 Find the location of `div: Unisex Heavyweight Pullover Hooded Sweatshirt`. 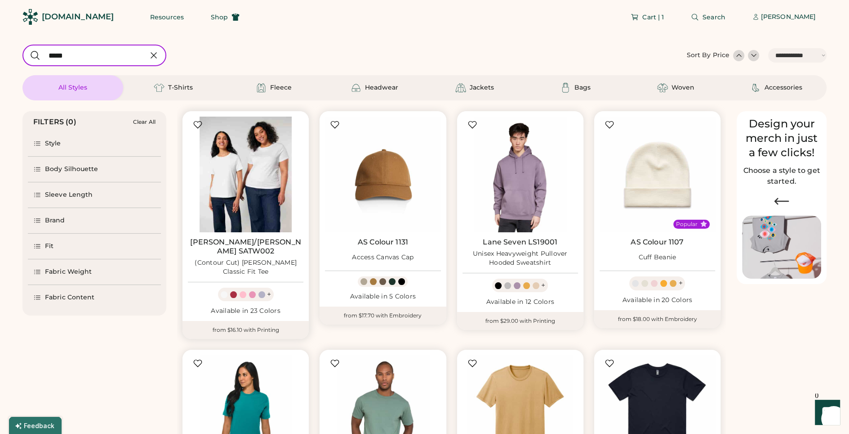

div: Unisex Heavyweight Pullover Hooded Sweatshirt is located at coordinates (520, 258).